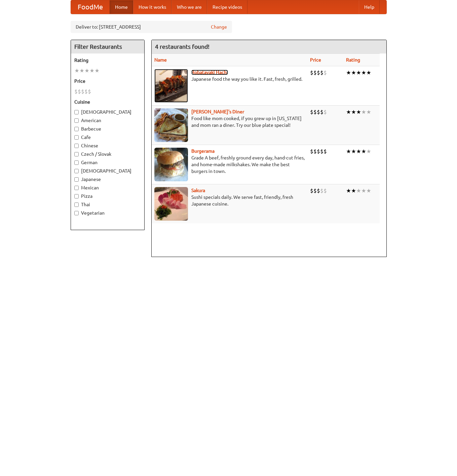 The height and width of the screenshot is (476, 457). I want to click on label: Thai, so click(108, 205).